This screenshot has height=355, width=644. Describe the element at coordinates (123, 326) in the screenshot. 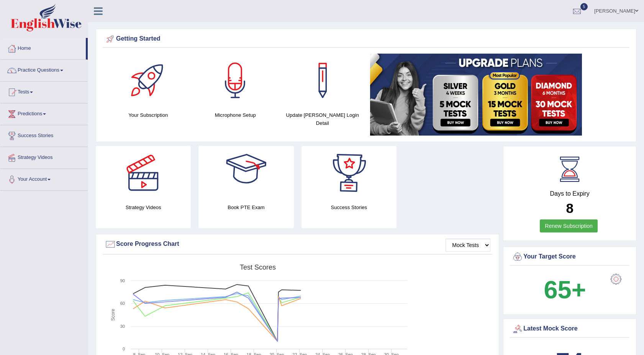

I see `text: 30` at that location.